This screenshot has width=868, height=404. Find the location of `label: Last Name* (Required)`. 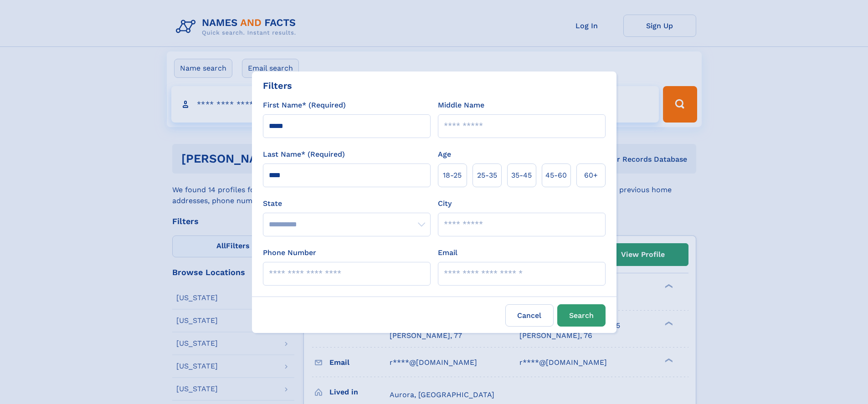

label: Last Name* (Required) is located at coordinates (304, 155).